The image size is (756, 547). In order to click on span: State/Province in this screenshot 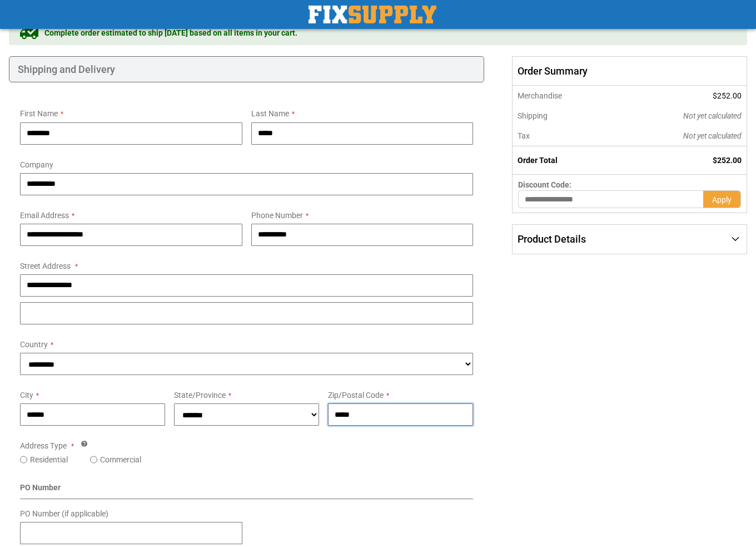, I will do `click(200, 395)`.